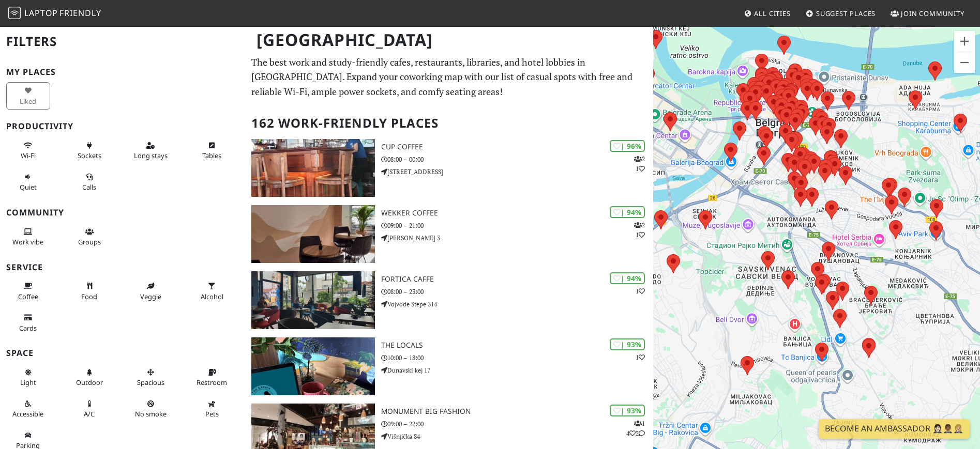 The width and height of the screenshot is (980, 449). Describe the element at coordinates (517, 226) in the screenshot. I see `p: 09:00 – 21:00` at that location.